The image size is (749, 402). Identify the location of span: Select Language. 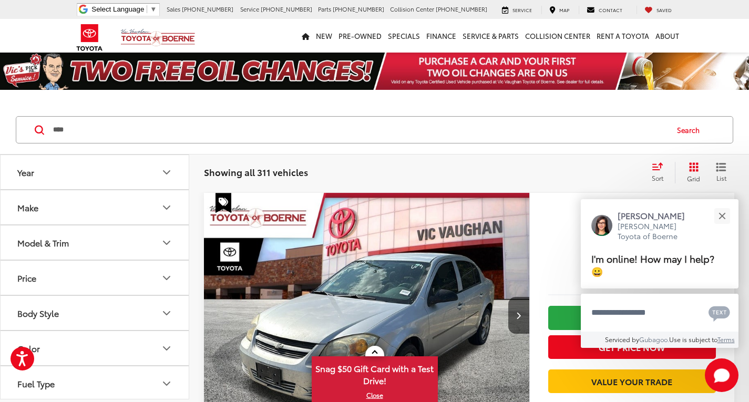
(118, 9).